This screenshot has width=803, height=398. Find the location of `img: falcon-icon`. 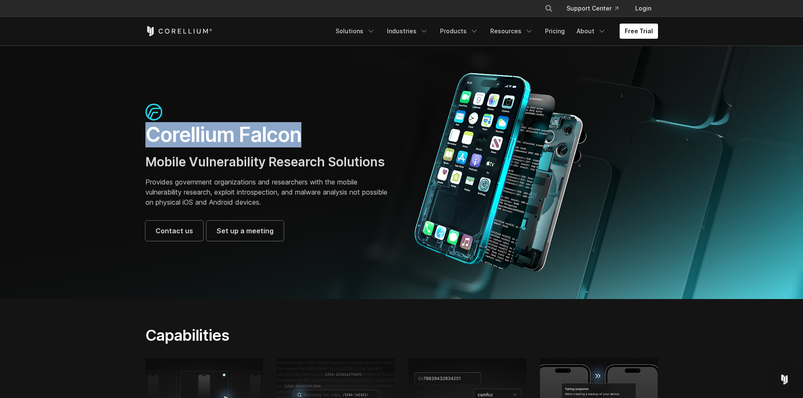

img: falcon-icon is located at coordinates (154, 112).